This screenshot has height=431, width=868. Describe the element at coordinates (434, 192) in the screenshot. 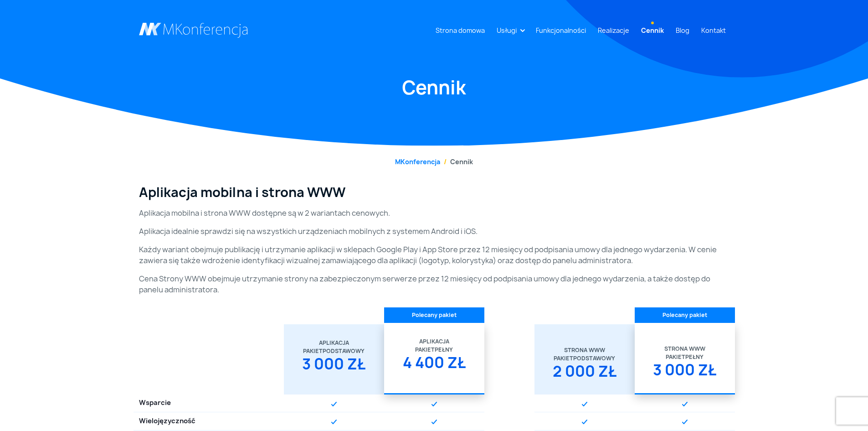

I see `h3: Aplikacja mobilna i strona WWW` at that location.